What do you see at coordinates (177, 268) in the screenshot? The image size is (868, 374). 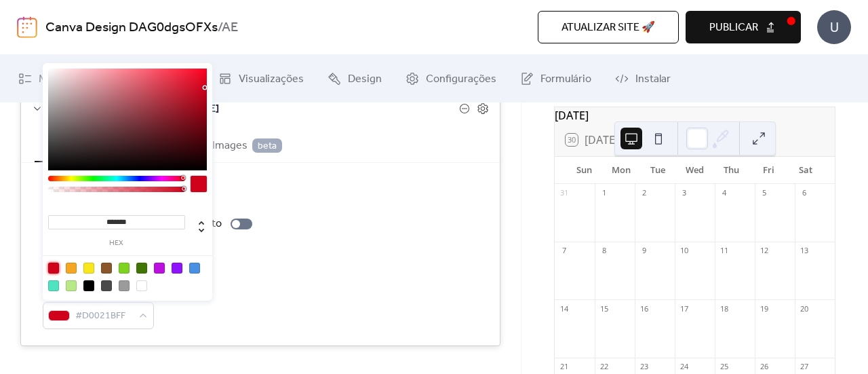 I see `div: #9013FE` at bounding box center [177, 268].